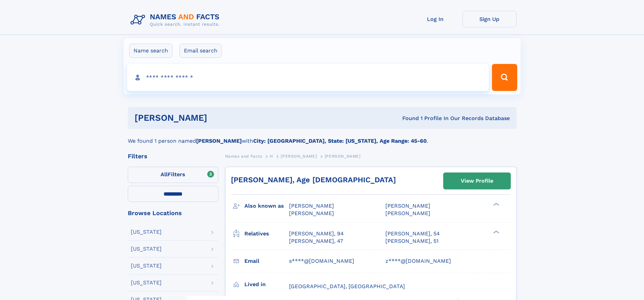 The width and height of the screenshot is (644, 300). I want to click on div: Browse Locations, so click(173, 213).